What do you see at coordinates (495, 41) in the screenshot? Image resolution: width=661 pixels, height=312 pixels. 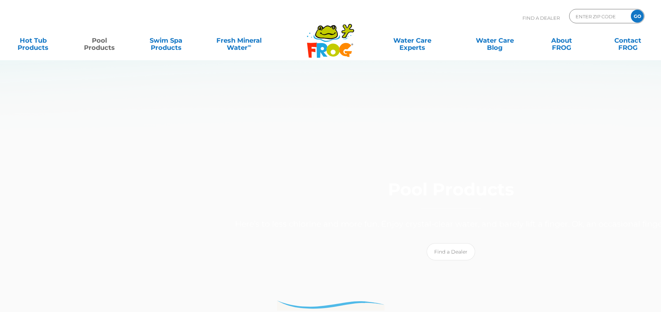 I see `a: Water CareBlog` at bounding box center [495, 41].